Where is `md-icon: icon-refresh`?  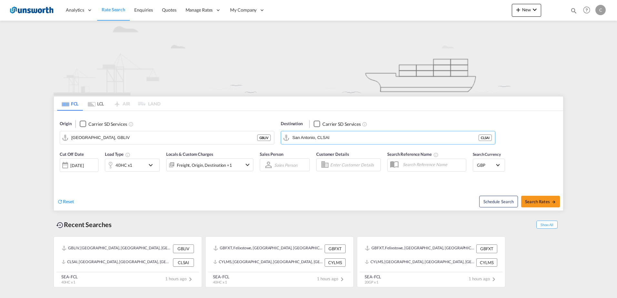 md-icon: icon-refresh is located at coordinates (60, 202).